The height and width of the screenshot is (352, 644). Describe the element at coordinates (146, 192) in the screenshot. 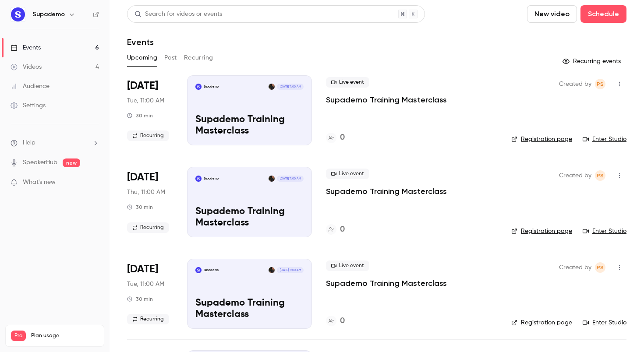

I see `span: Thu, 11:00 AM` at that location.